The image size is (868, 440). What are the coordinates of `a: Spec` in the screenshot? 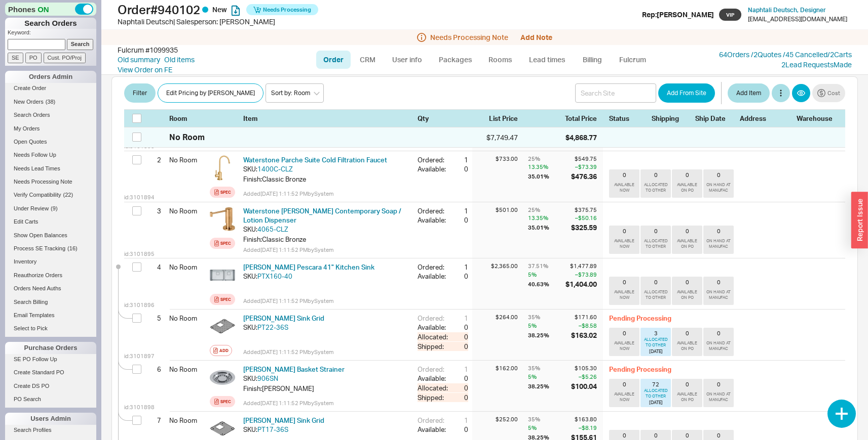 It's located at (223, 300).